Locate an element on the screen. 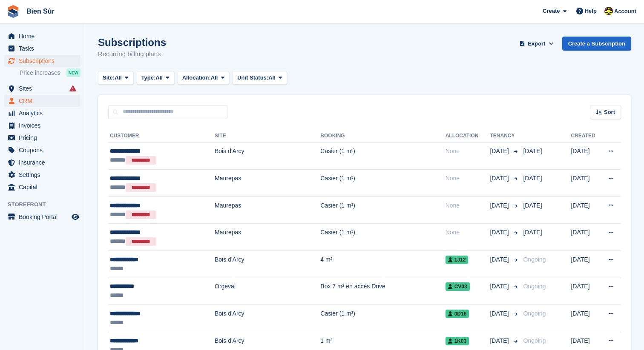 The width and height of the screenshot is (644, 350). span: CRM is located at coordinates (44, 101).